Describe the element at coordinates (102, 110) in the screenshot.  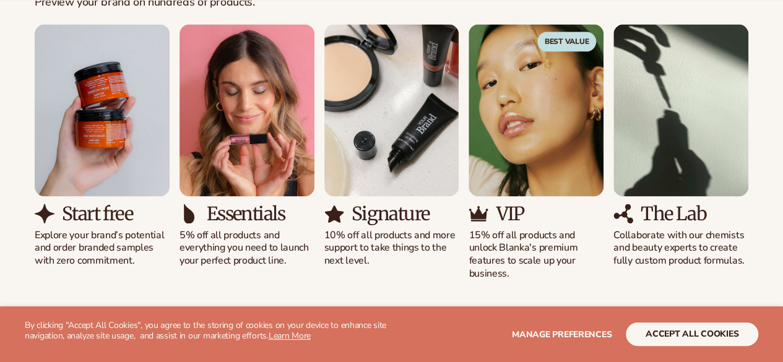
I see `img: Shopify Image 5` at that location.